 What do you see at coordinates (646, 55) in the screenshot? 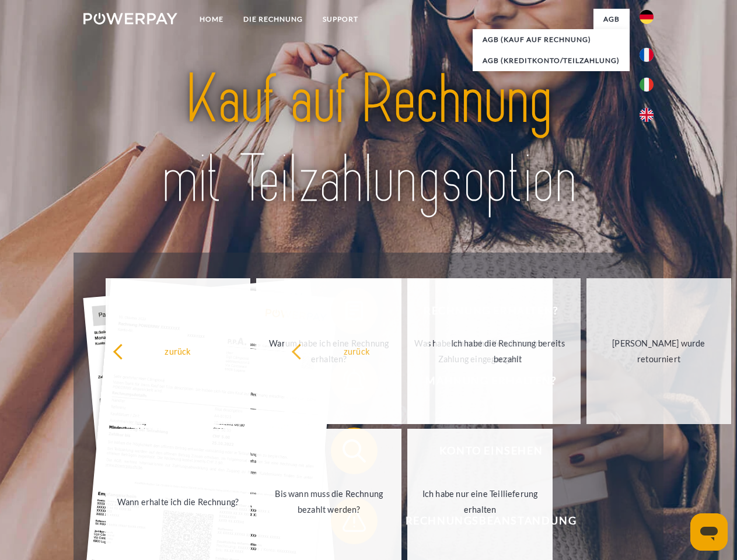
I see `img: fr` at bounding box center [646, 55].